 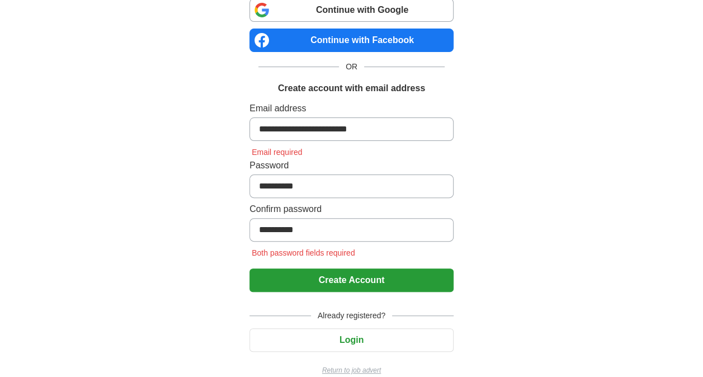 I want to click on button: Create Account, so click(x=351, y=280).